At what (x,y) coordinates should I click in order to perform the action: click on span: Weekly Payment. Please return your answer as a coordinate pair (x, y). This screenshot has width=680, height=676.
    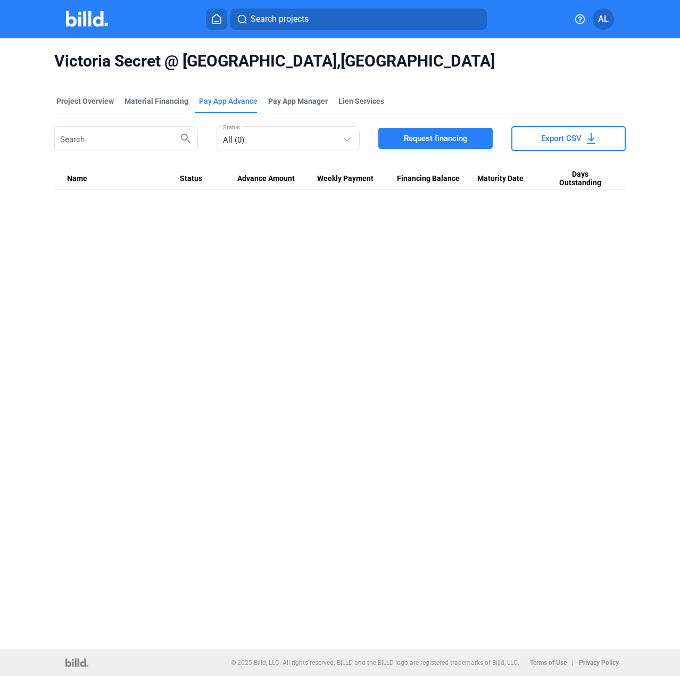
    Looking at the image, I should click on (345, 179).